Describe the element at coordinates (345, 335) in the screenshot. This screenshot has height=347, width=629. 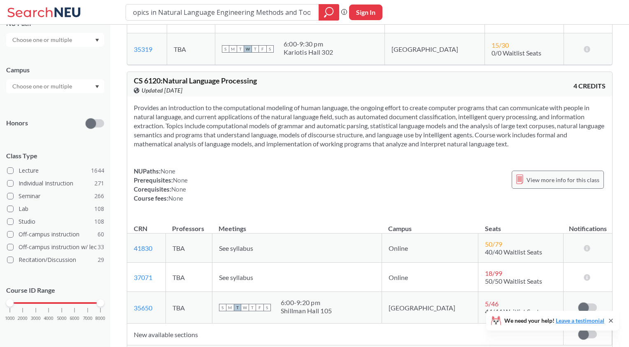
I see `td: New available sections` at that location.